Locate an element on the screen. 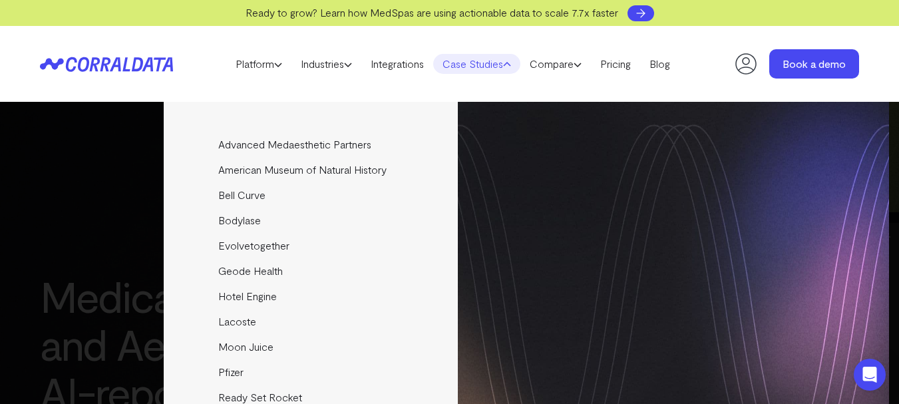 This screenshot has width=899, height=404. span: Ready to grow? Learn how MedSpas are using actionable data to scale 7.7x faster is located at coordinates (432, 12).